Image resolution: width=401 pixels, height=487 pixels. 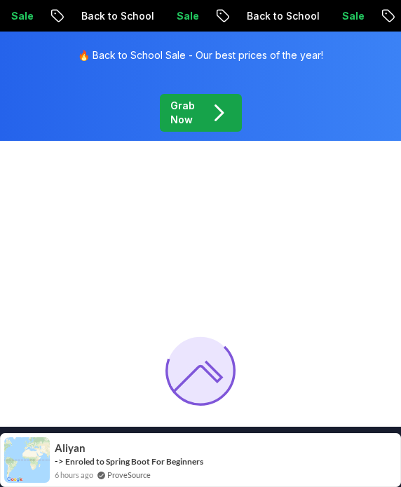 I want to click on img: provesource social proof notification image, so click(x=27, y=460).